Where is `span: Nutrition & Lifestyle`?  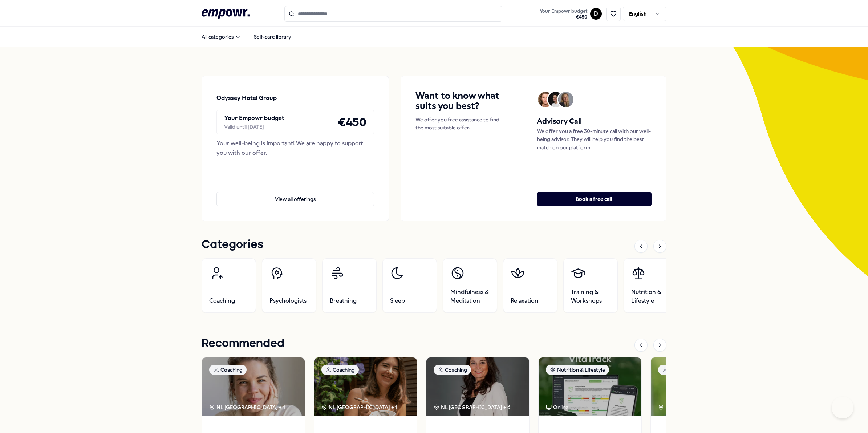
span: Nutrition & Lifestyle is located at coordinates (651, 296).